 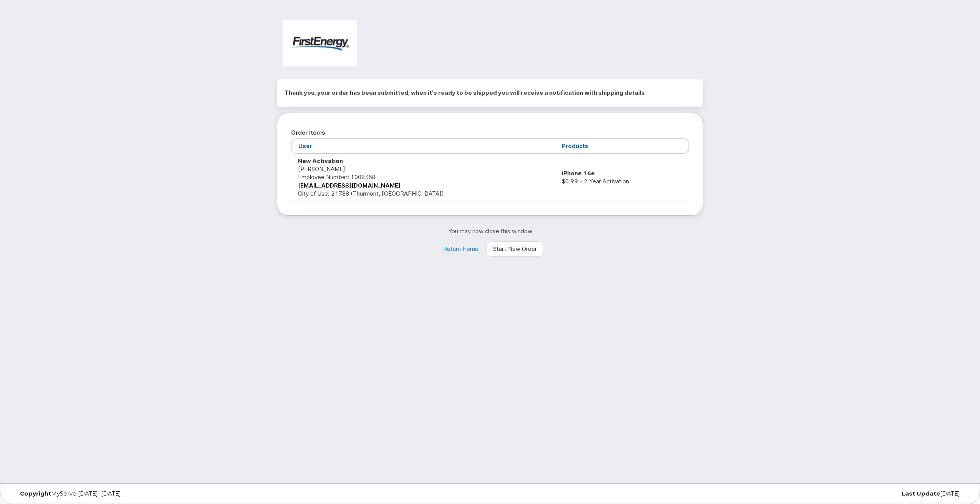 I want to click on h2: Thank you, your order has been submitted, when it's ready to be shipped you will receive a notifi..., so click(x=490, y=93).